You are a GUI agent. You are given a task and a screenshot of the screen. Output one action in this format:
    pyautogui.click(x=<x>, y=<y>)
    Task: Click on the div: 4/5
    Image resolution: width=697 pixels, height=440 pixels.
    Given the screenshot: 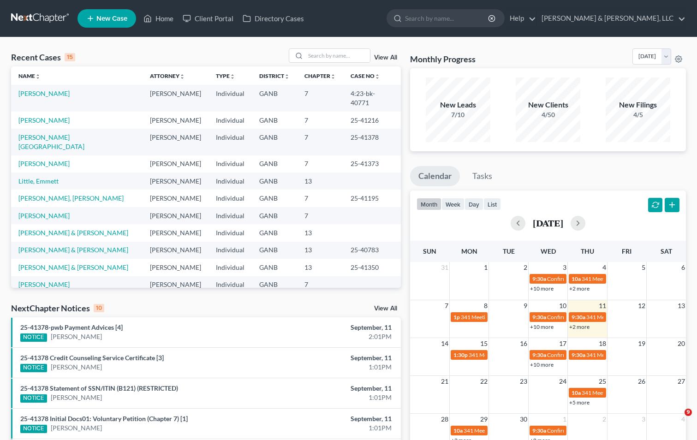 What is the action you would take?
    pyautogui.click(x=638, y=115)
    